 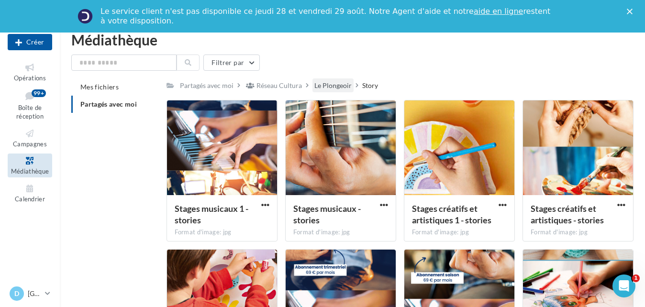 What do you see at coordinates (30, 72) in the screenshot?
I see `a: Opérations` at bounding box center [30, 72].